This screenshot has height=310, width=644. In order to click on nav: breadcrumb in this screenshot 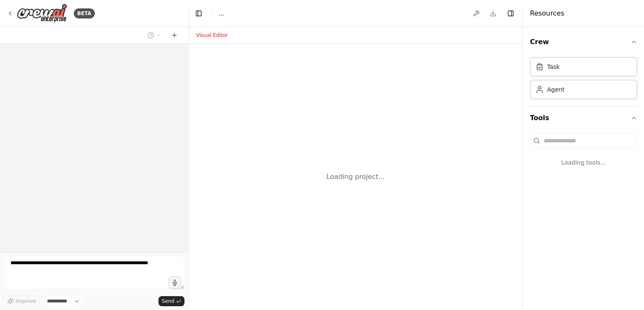, I will do `click(221, 13)`.